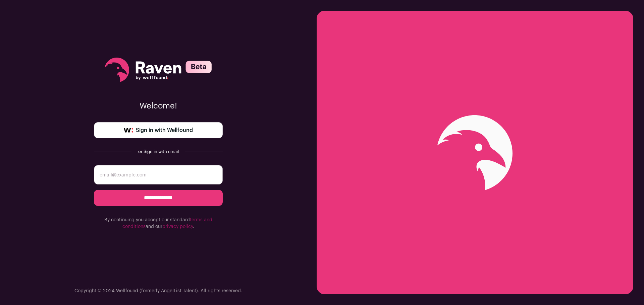 The image size is (644, 305). What do you see at coordinates (158, 175) in the screenshot?
I see `input: email@example.com` at bounding box center [158, 175].